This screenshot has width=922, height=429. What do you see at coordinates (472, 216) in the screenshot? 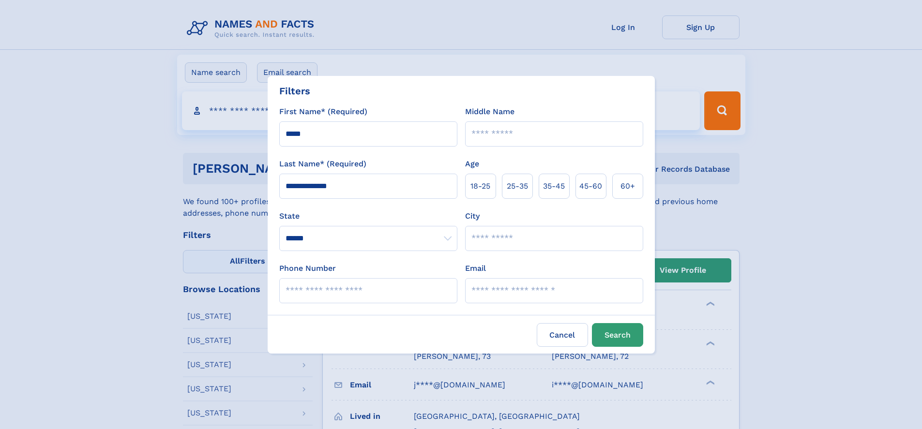
I see `label: City` at bounding box center [472, 216].